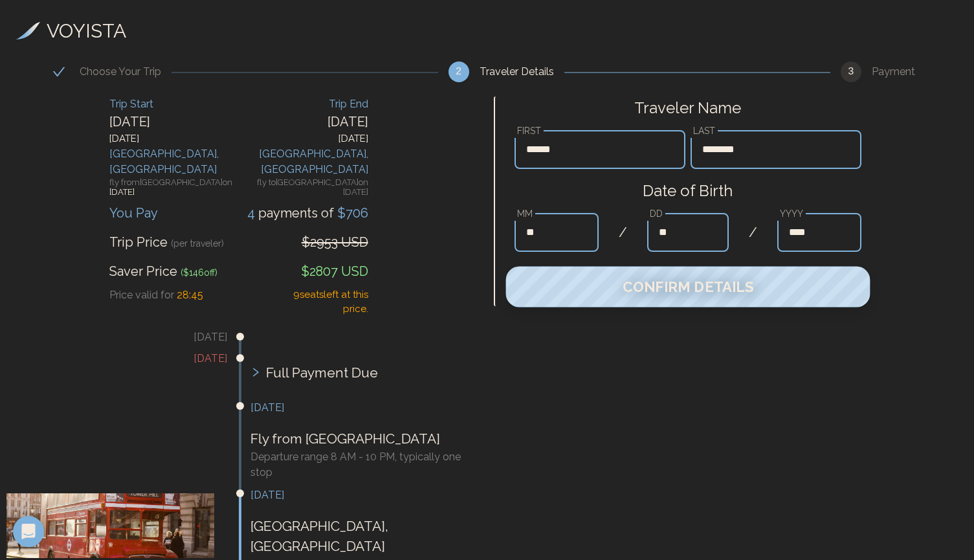 The image size is (974, 560). What do you see at coordinates (688, 108) in the screenshot?
I see `h2: Traveler Name` at bounding box center [688, 108].